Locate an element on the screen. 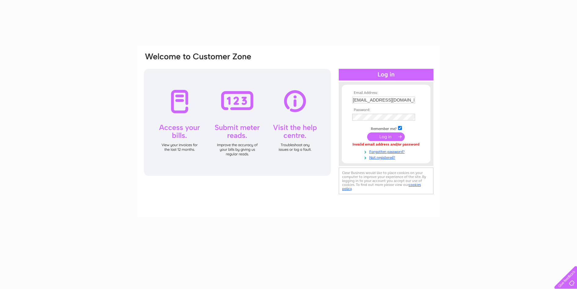 This screenshot has height=289, width=577. input: Submit is located at coordinates (386, 137).